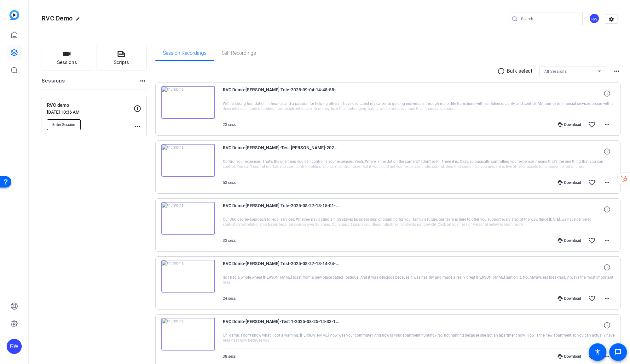  What do you see at coordinates (520, 71) in the screenshot?
I see `p: Bulk select` at bounding box center [520, 71].